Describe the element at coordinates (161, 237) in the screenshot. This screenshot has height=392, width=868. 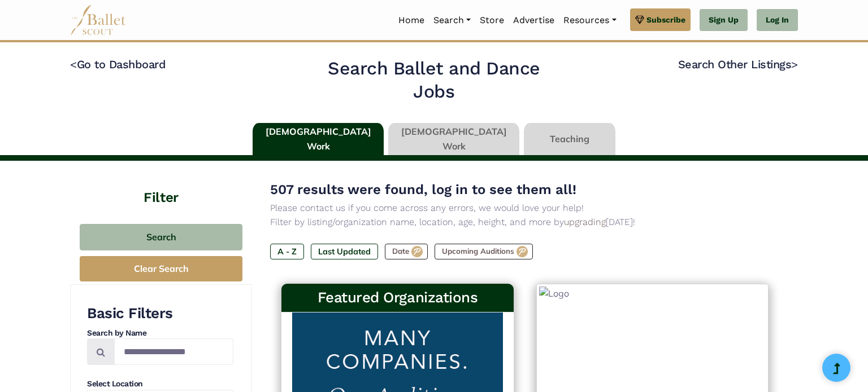
I see `button: Search` at that location.